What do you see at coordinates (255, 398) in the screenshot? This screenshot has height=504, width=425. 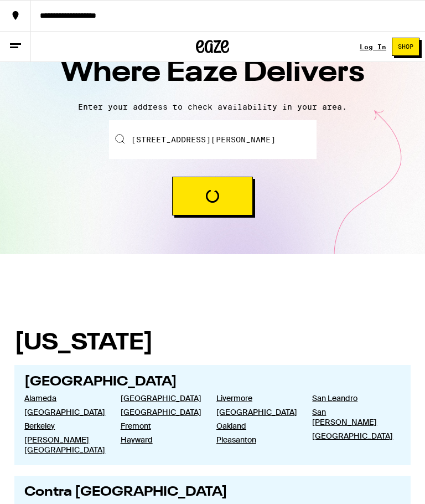 I see `a: Livermore` at bounding box center [255, 398].